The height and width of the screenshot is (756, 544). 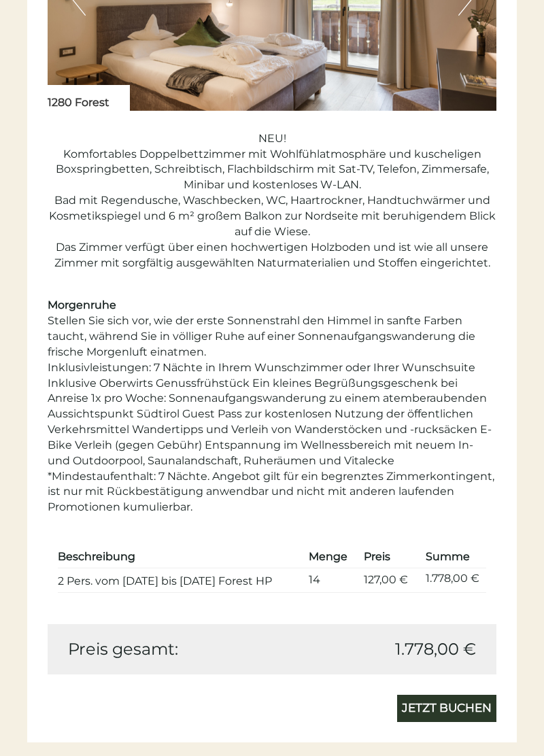 What do you see at coordinates (180, 556) in the screenshot?
I see `th: Beschreibung` at bounding box center [180, 556].